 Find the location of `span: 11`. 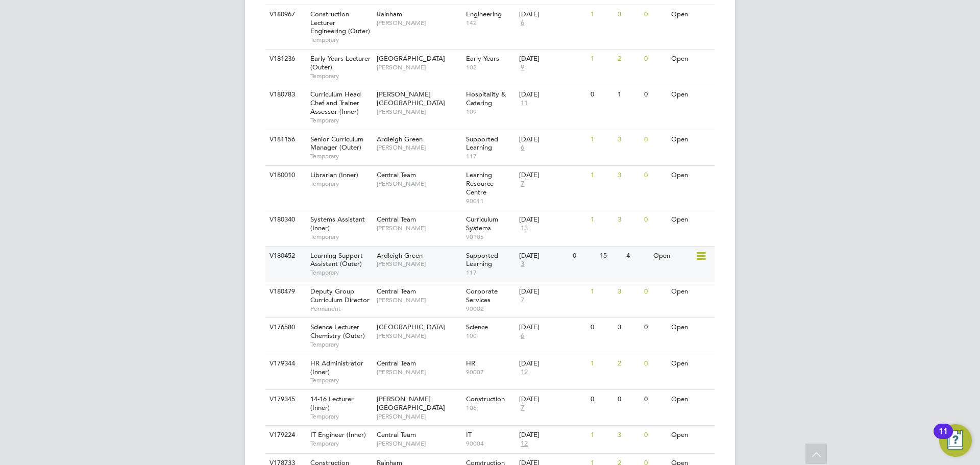

span: 11 is located at coordinates (524, 103).